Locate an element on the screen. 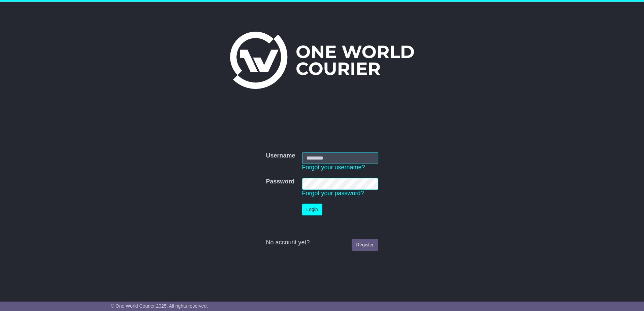 This screenshot has width=644, height=311. button: Login is located at coordinates (312, 209).